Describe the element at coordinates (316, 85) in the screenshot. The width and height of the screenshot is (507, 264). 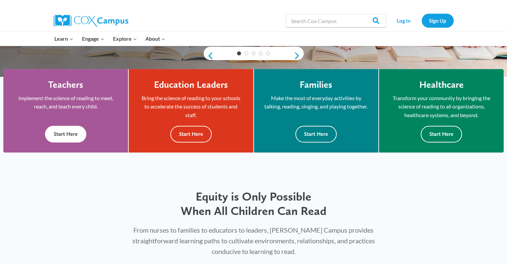
I see `h4: Families` at that location.